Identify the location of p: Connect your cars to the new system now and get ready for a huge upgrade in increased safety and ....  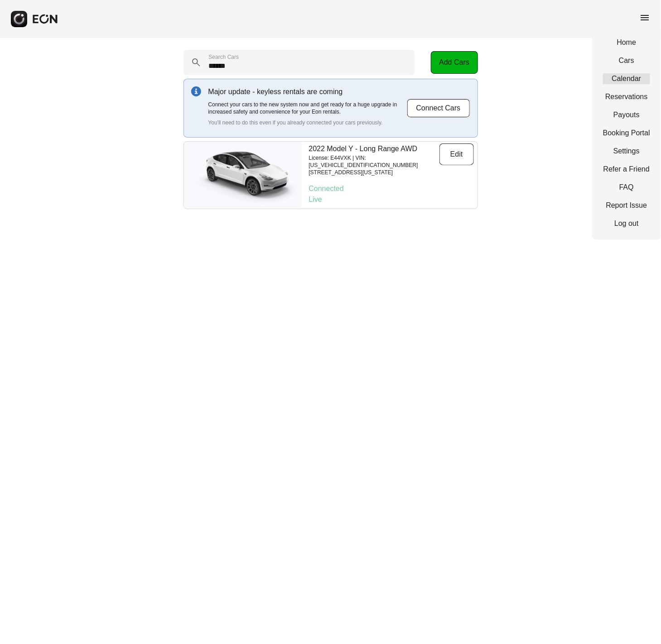
(307, 109).